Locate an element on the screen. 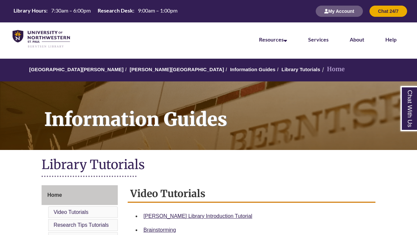  th: Research Desk: is located at coordinates (115, 11).